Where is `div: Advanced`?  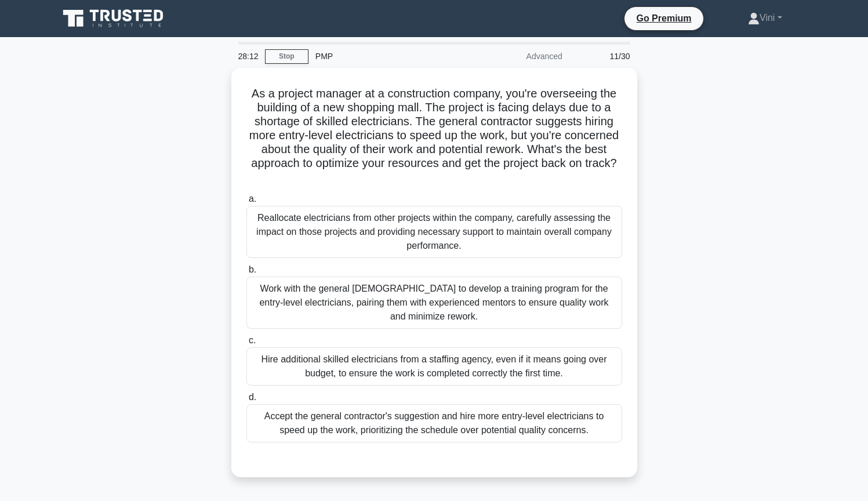
div: Advanced is located at coordinates (519, 56).